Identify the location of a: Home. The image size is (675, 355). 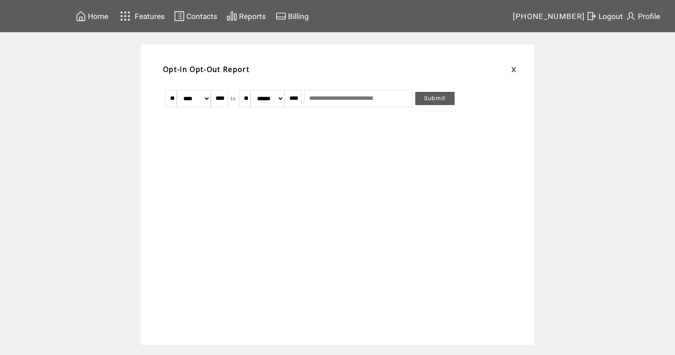
(92, 16).